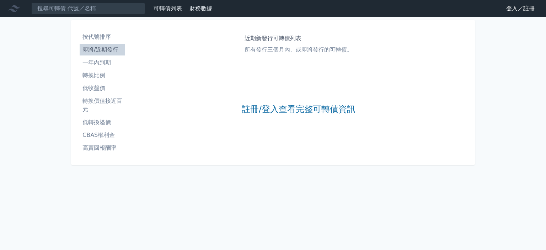  What do you see at coordinates (102, 105) in the screenshot?
I see `li: 轉換價值接近百元` at bounding box center [102, 105].